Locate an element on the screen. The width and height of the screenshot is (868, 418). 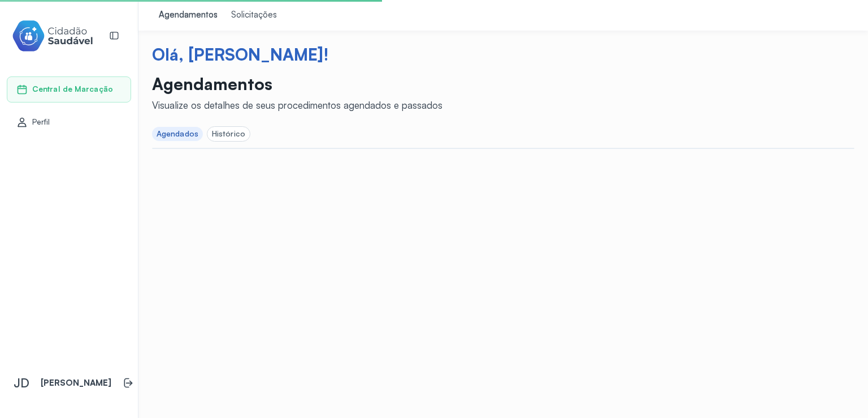
div: Visualize os detalhes de seus procedimentos agendados e passados is located at coordinates (297, 104).